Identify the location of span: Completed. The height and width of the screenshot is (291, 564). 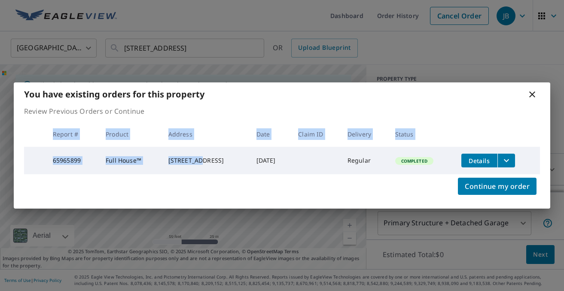
(414, 161).